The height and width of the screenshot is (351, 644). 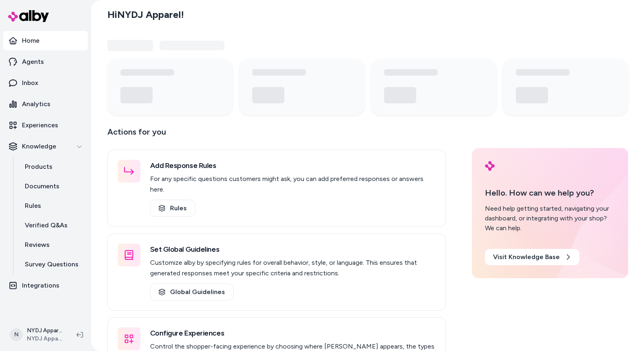 What do you see at coordinates (52, 187) in the screenshot?
I see `a: Documents` at bounding box center [52, 187].